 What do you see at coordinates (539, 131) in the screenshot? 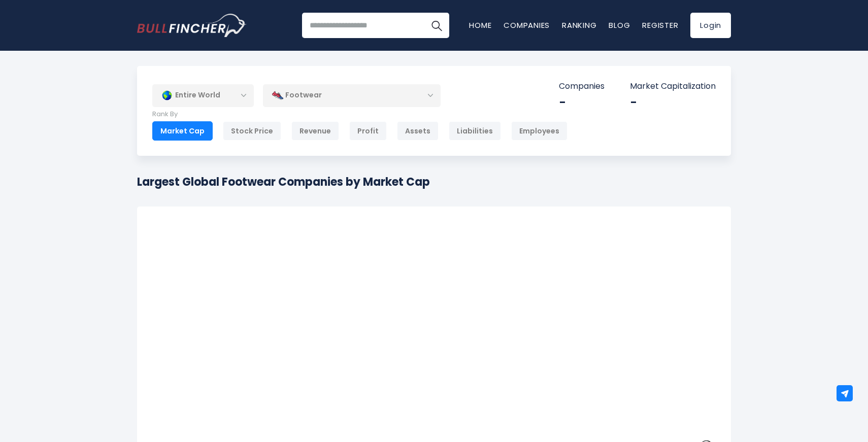
I see `div: Employees` at bounding box center [539, 131].